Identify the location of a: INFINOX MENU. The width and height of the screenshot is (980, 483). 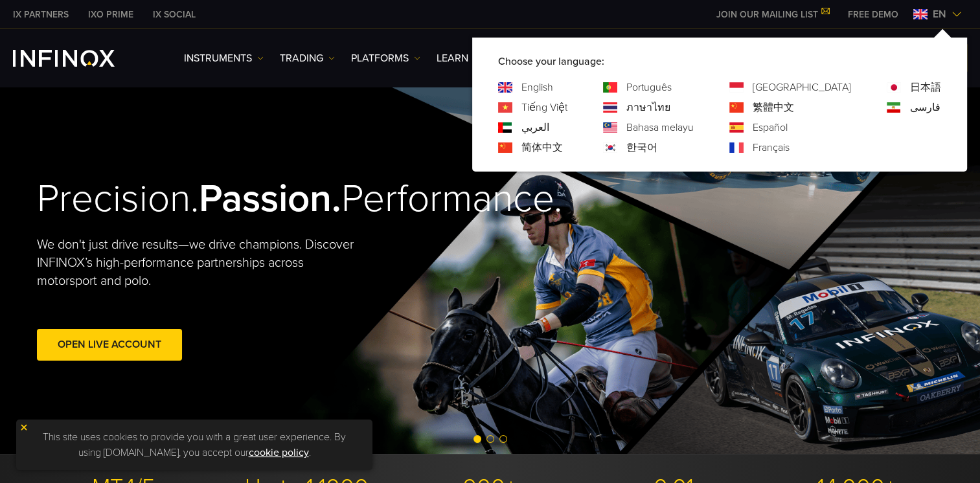
(874, 14).